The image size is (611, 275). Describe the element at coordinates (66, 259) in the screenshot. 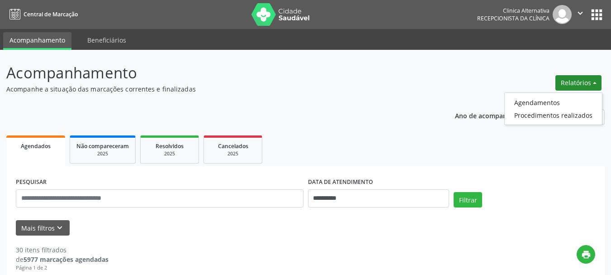

I see `strong: 5977 marcações agendadas` at that location.